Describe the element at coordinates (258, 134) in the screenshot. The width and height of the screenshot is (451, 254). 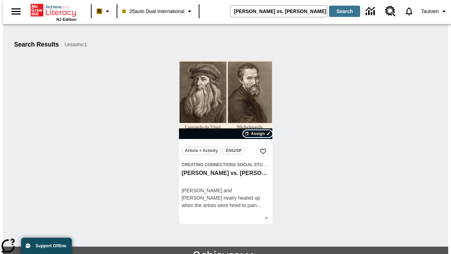
I see `button: Assign Choose Dates` at that location.